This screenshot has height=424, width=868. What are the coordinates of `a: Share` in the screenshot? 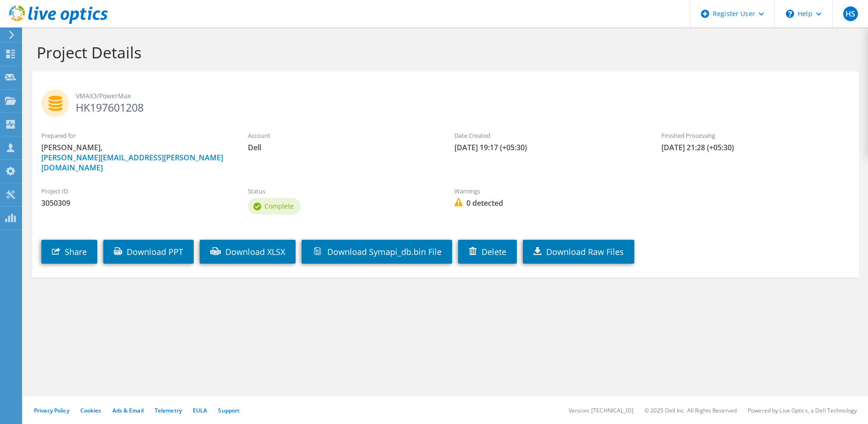 It's located at (69, 252).